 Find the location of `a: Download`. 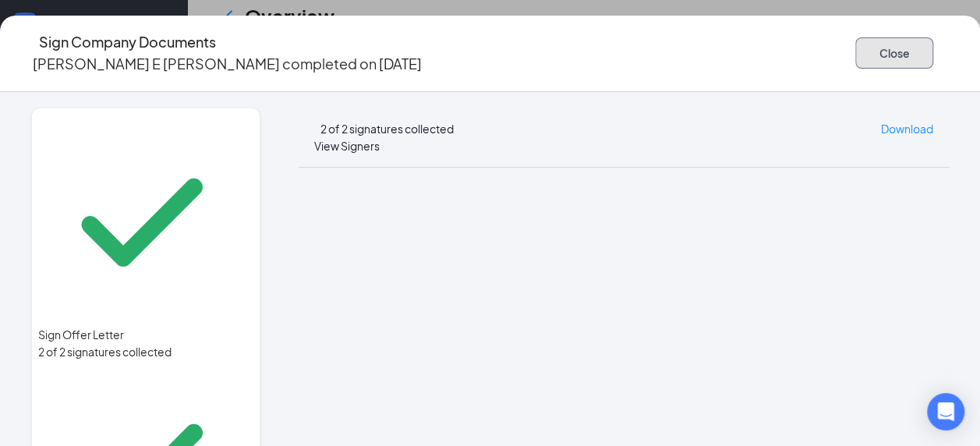

a: Download is located at coordinates (906, 128).